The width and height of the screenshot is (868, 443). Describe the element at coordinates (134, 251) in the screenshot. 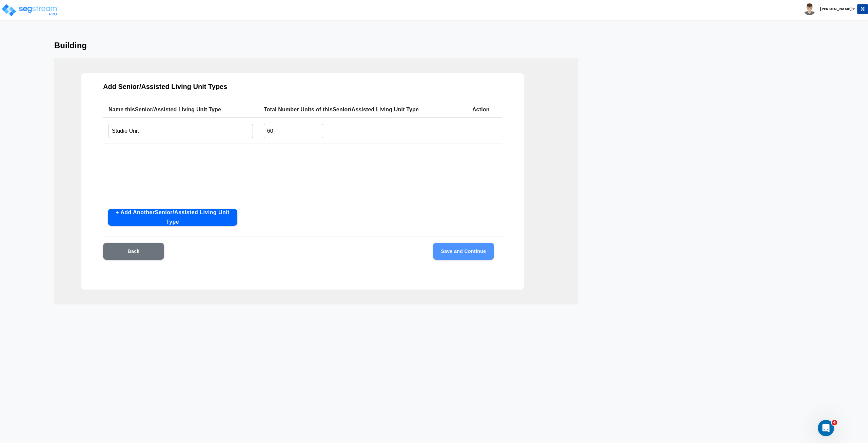

I see `button: Back` at that location.